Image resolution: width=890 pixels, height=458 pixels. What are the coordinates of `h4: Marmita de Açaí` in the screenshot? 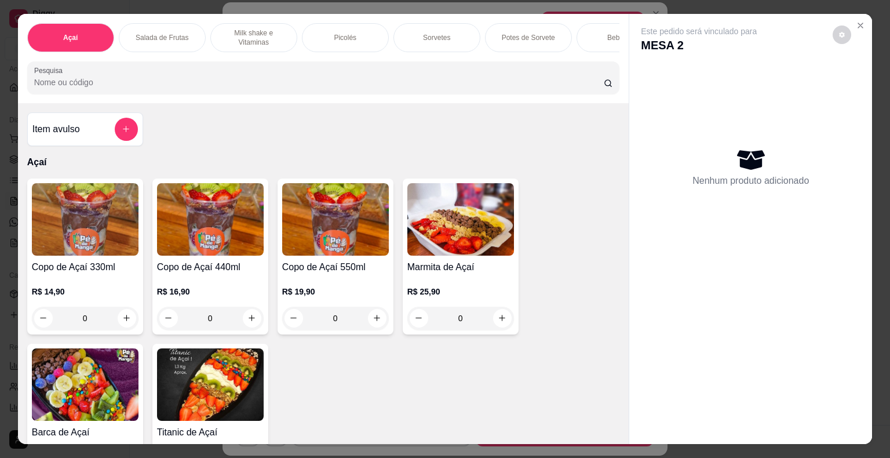 It's located at (461, 267).